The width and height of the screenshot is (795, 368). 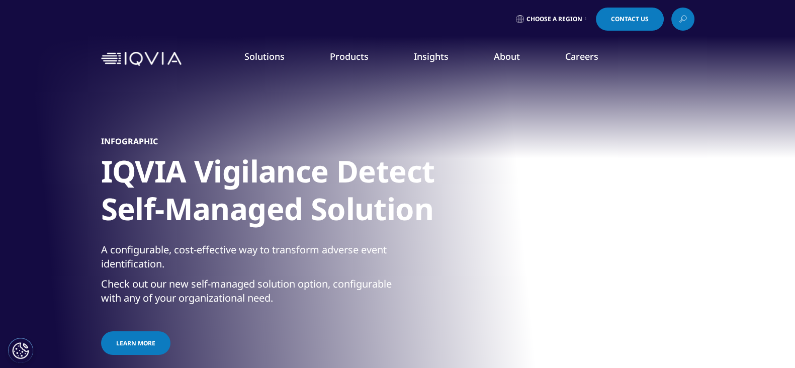 I want to click on span: Choose a Region, so click(x=554, y=19).